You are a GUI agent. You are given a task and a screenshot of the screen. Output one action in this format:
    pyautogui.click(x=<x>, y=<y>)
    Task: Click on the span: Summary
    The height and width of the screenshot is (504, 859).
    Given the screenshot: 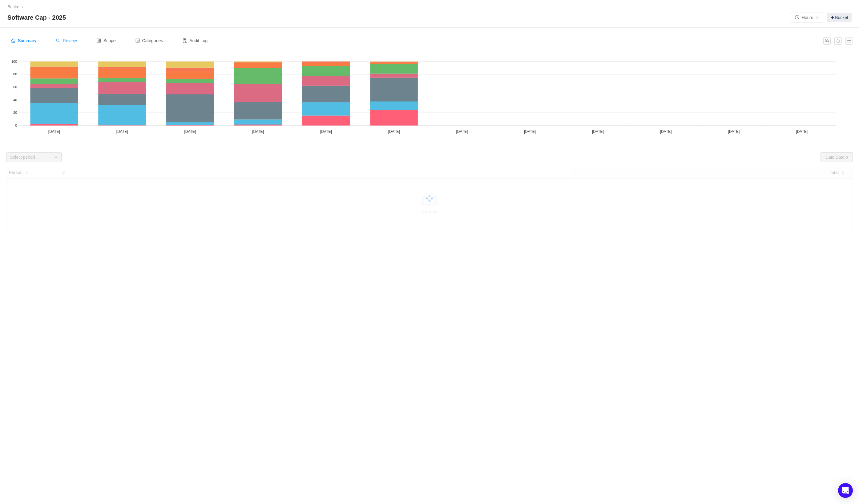 What is the action you would take?
    pyautogui.click(x=23, y=40)
    